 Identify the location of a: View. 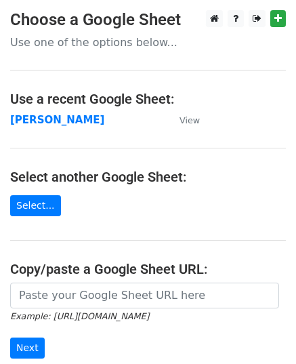
(183, 120).